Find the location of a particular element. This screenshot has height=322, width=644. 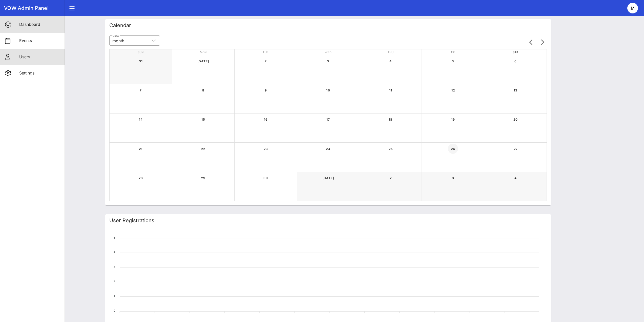

tspan: 0 is located at coordinates (114, 310).